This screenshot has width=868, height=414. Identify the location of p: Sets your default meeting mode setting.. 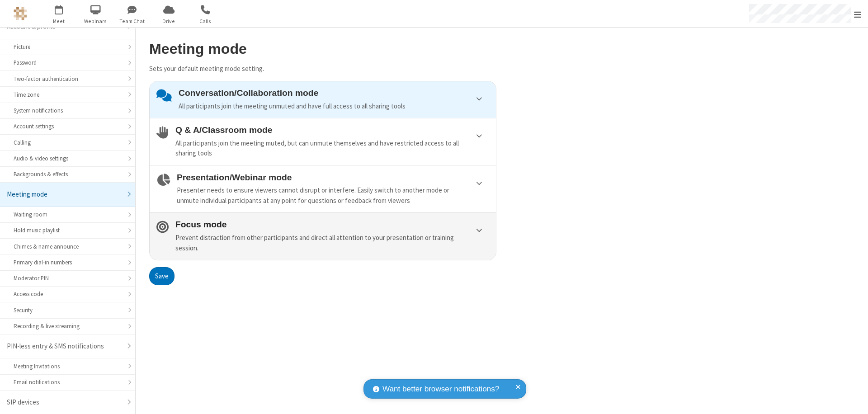
(323, 69).